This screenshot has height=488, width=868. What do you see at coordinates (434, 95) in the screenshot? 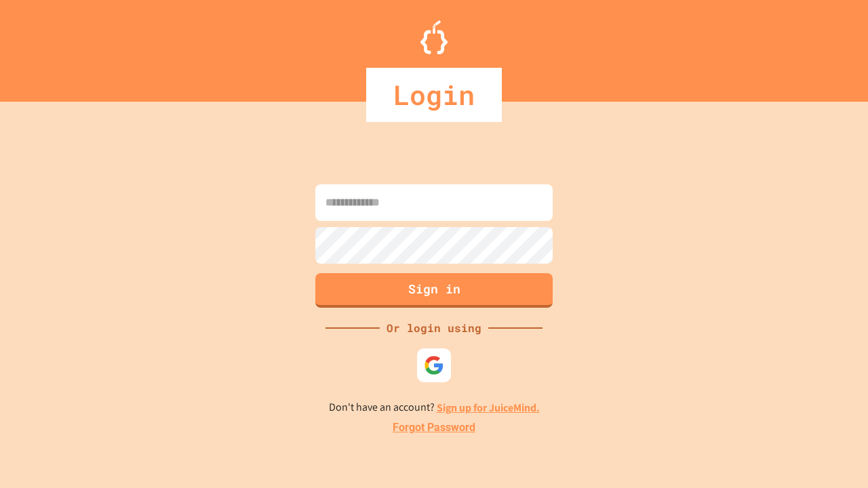
I see `div: Login` at bounding box center [434, 95].